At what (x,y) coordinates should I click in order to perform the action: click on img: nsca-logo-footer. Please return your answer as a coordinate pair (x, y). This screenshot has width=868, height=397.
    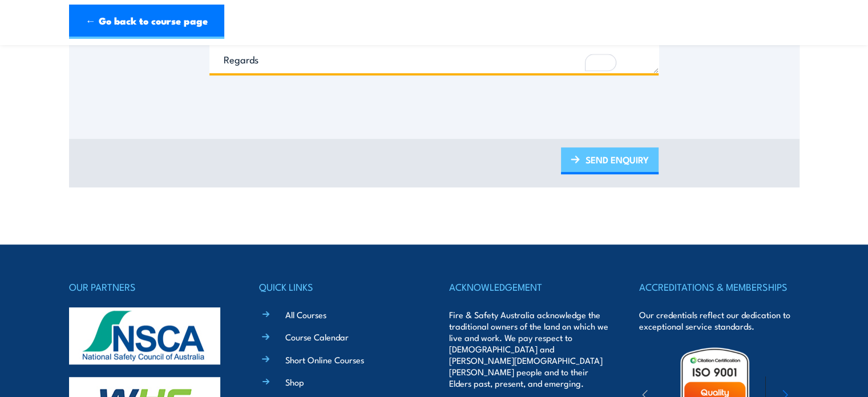
    Looking at the image, I should click on (144, 335).